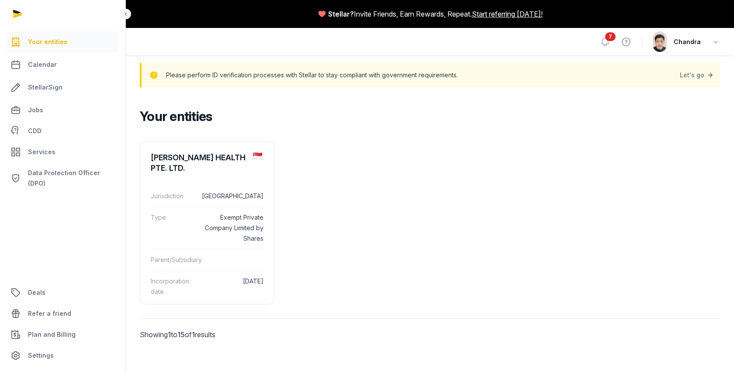 This screenshot has width=734, height=373. Describe the element at coordinates (426, 116) in the screenshot. I see `h2: Your entities` at that location.